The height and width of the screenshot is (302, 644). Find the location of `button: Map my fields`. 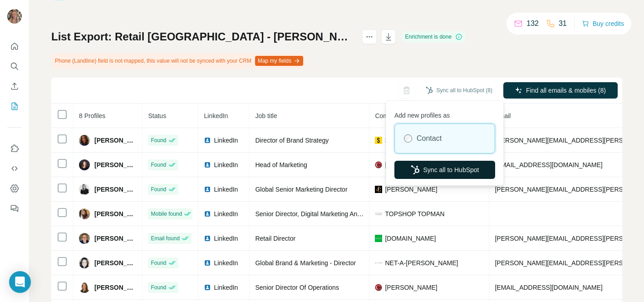

button: Map my fields is located at coordinates (279, 61).